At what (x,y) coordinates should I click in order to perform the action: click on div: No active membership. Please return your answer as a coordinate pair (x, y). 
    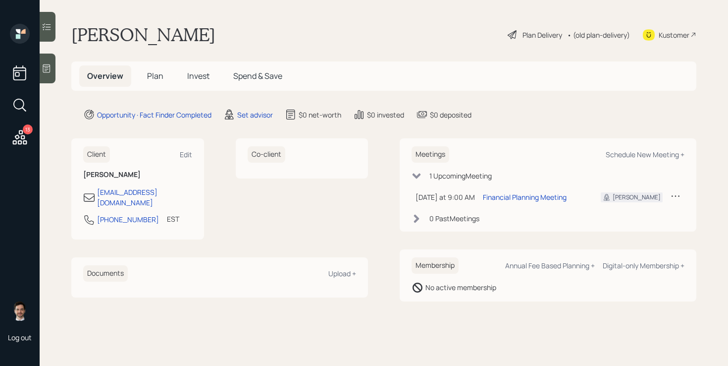
    Looking at the image, I should click on (461, 287).